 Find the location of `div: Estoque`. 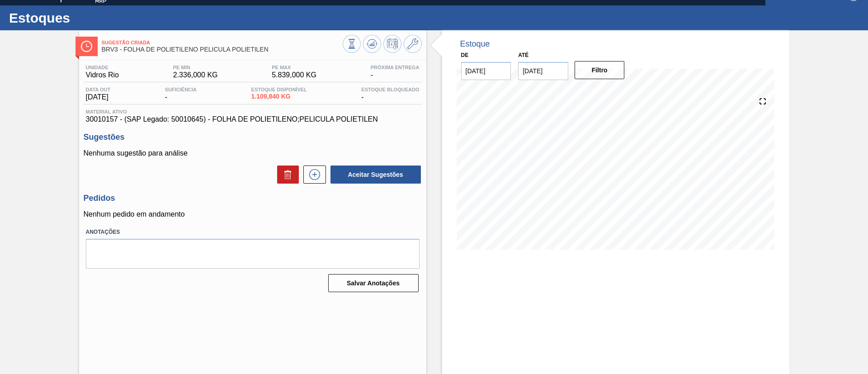

div: Estoque is located at coordinates (475, 44).